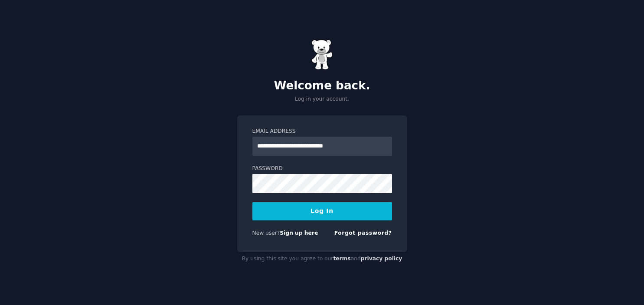 This screenshot has width=644, height=305. I want to click on a: privacy policy, so click(382, 259).